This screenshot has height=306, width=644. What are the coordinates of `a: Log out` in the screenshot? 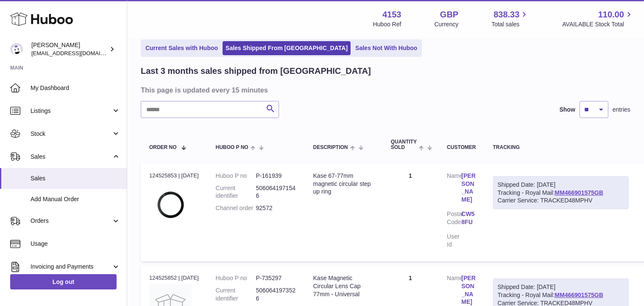 It's located at (63, 282).